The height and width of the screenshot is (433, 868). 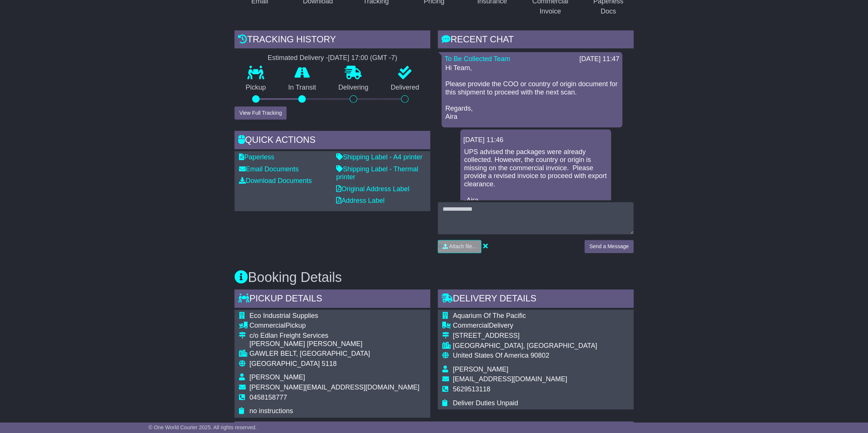 I want to click on span: no instructions, so click(x=271, y=411).